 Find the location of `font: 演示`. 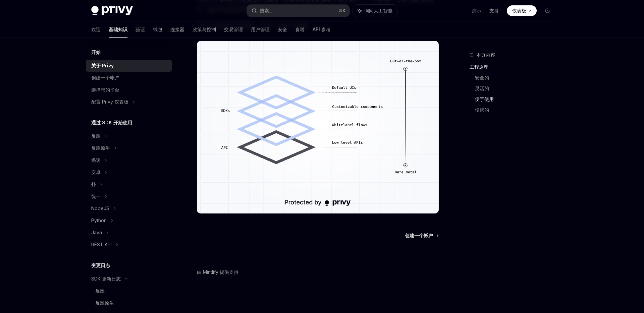

font: 演示 is located at coordinates (477, 11).